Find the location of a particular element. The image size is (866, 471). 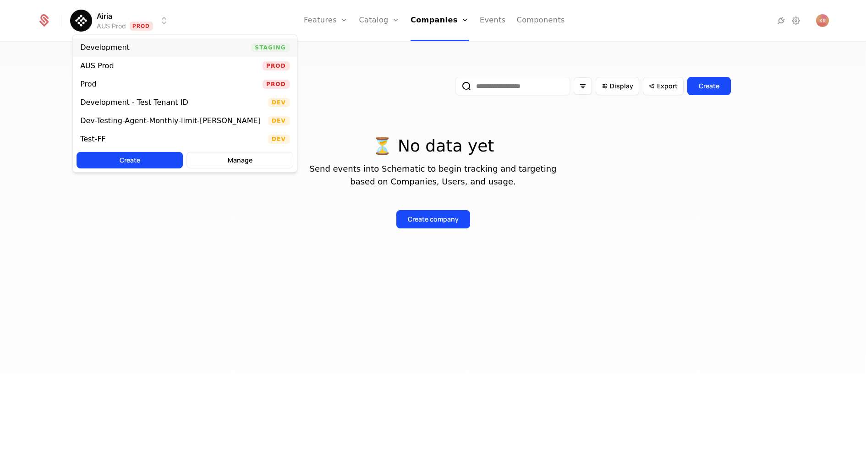

div: Prod is located at coordinates (88, 84).